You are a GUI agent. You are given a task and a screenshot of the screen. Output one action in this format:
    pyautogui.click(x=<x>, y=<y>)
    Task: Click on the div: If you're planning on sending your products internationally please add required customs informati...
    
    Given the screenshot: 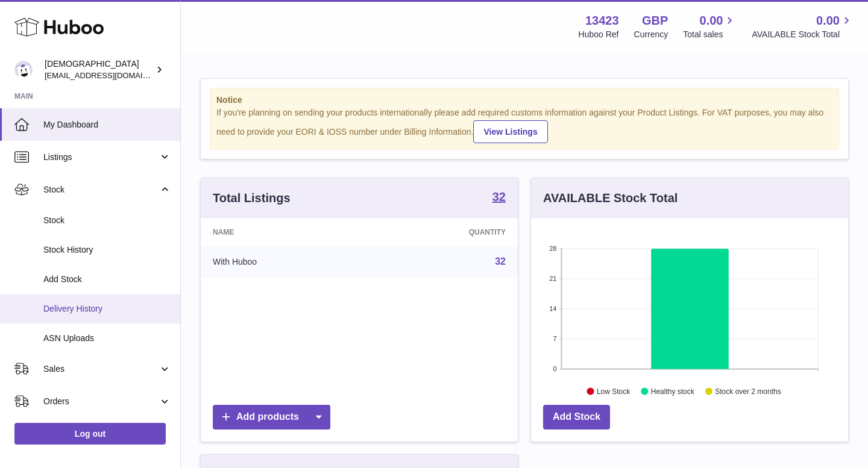 What is the action you would take?
    pyautogui.click(x=524, y=125)
    